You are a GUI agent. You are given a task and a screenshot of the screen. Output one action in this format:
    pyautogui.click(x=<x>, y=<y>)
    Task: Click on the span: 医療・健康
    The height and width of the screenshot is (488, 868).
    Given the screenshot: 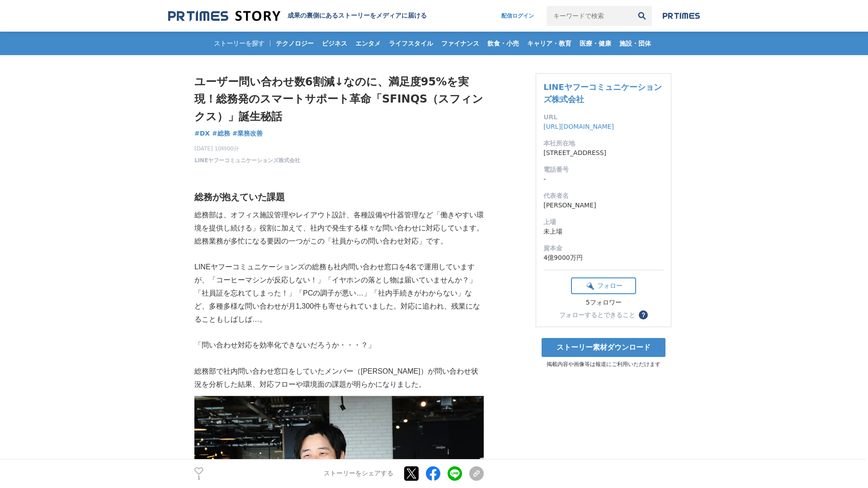 What is the action you would take?
    pyautogui.click(x=595, y=43)
    